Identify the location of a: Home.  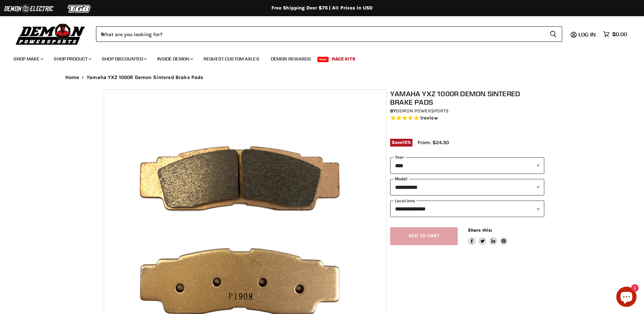
(72, 77).